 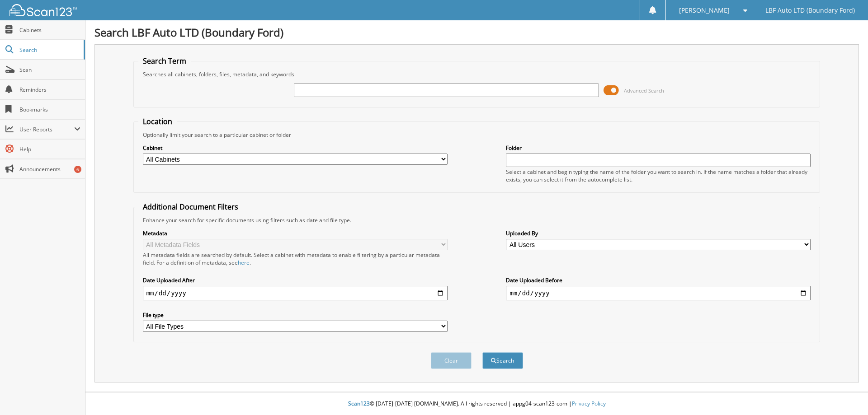 What do you see at coordinates (451, 361) in the screenshot?
I see `button: Clear` at bounding box center [451, 361].